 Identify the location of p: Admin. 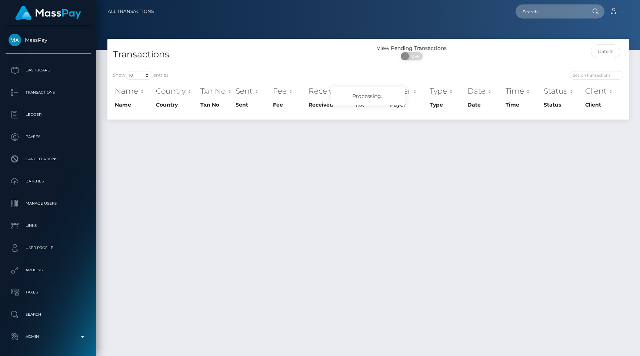
(48, 337).